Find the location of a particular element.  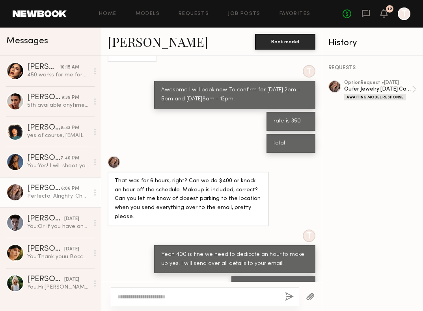

a: Favorites is located at coordinates (295, 14).